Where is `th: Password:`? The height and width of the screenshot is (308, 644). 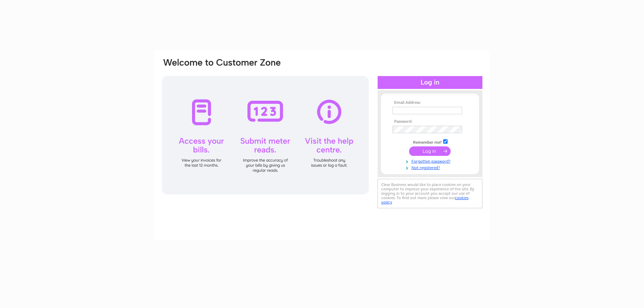 th: Password: is located at coordinates (430, 122).